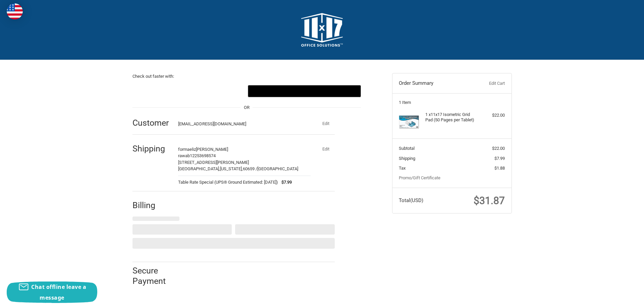 The image size is (644, 308). I want to click on span: $1.88, so click(500, 168).